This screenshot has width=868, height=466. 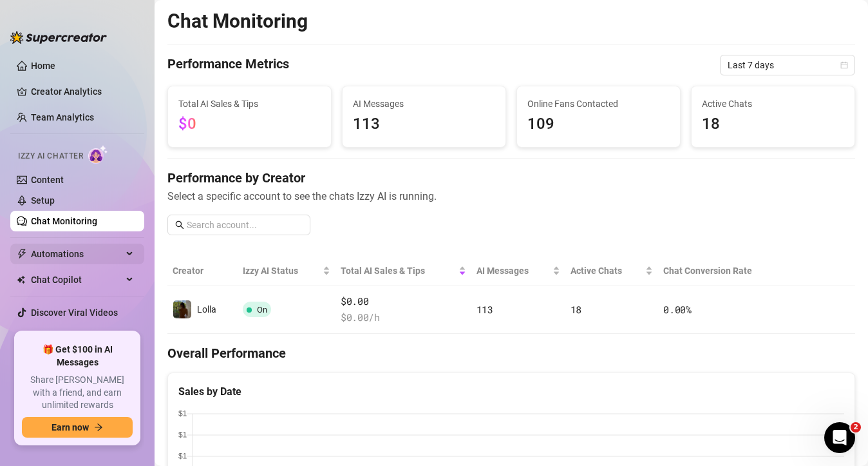 What do you see at coordinates (245, 225) in the screenshot?
I see `input: Search account...` at bounding box center [245, 225].